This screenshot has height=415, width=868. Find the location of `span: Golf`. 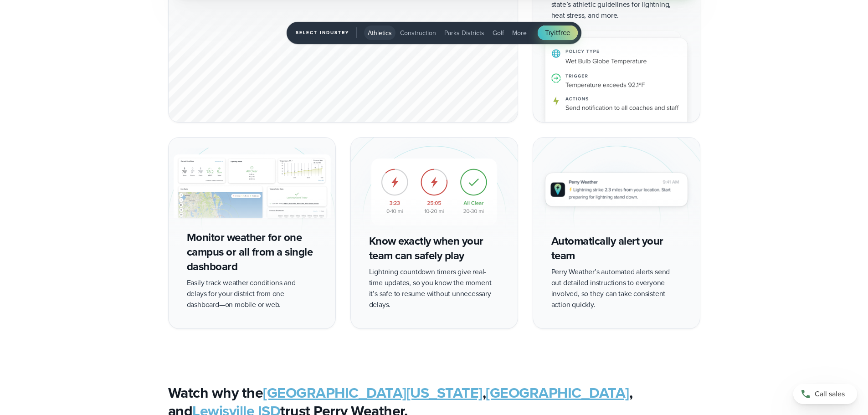

span: Golf is located at coordinates (498, 33).